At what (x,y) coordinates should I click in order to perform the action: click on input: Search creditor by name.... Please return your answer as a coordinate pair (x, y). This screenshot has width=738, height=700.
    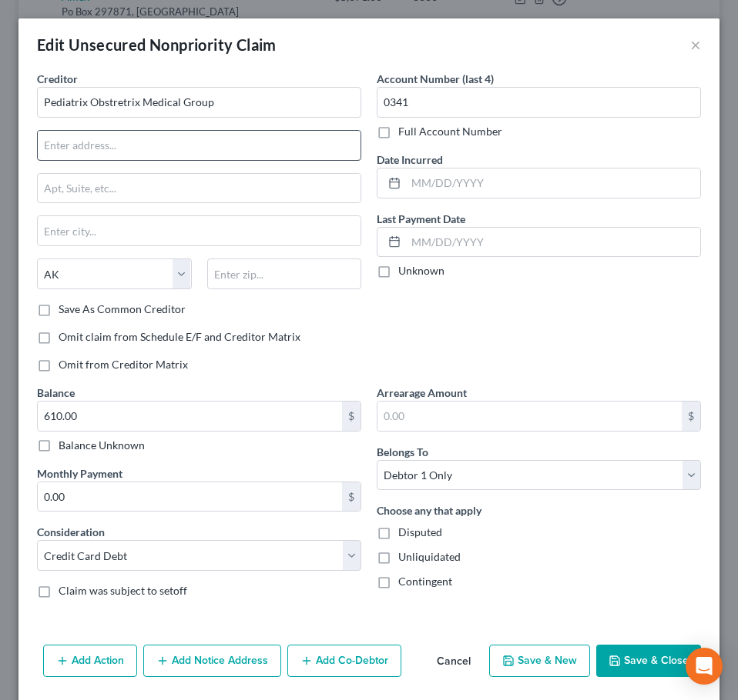
    Looking at the image, I should click on (198, 102).